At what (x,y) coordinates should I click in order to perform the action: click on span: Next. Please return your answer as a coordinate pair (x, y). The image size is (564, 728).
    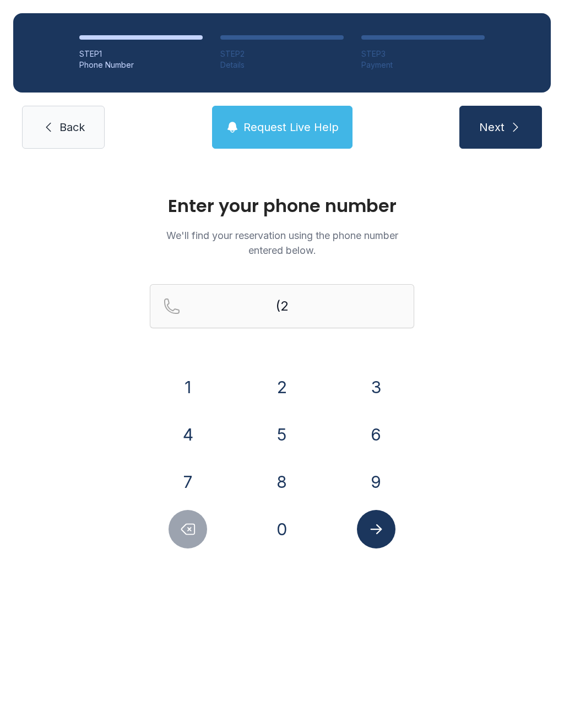
    Looking at the image, I should click on (491, 127).